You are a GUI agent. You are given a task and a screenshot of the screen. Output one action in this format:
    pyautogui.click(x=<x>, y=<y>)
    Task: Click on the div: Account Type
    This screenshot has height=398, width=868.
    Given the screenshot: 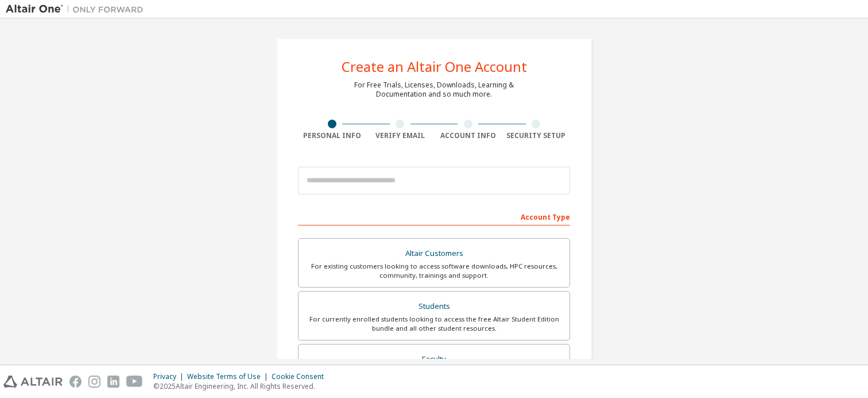 What is the action you would take?
    pyautogui.click(x=434, y=216)
    